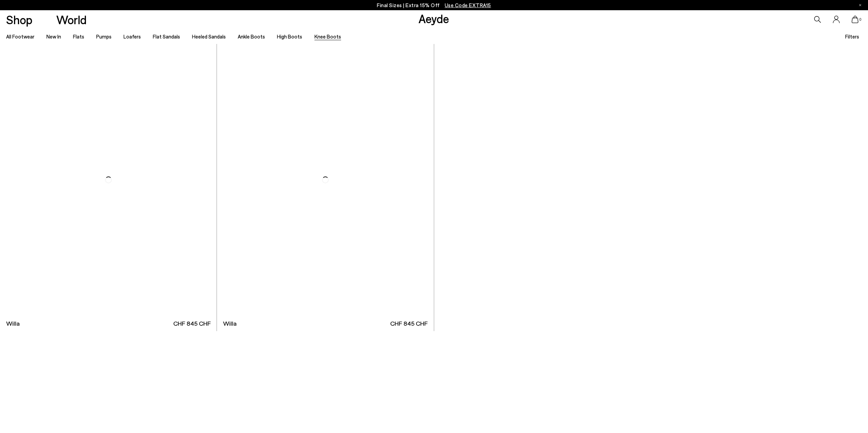 This screenshot has height=433, width=868. Describe the element at coordinates (167, 36) in the screenshot. I see `a: Flat Sandals` at that location.